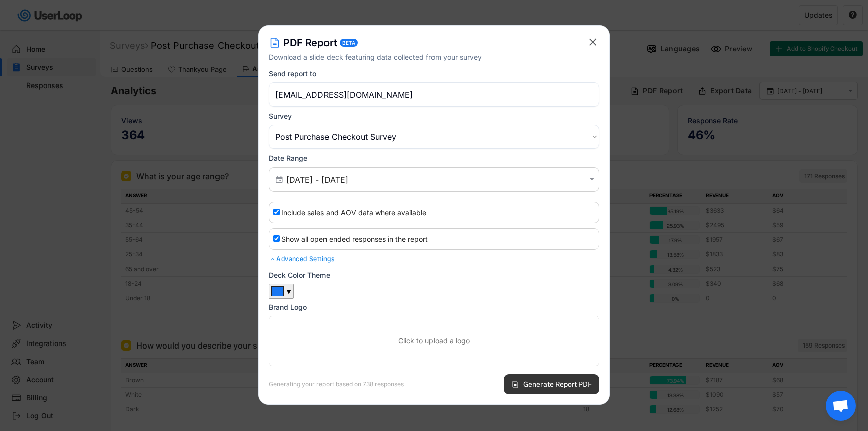 The width and height of the screenshot is (868, 431). I want to click on div: Download a slide deck featuring data collected from your survey, so click(428, 57).